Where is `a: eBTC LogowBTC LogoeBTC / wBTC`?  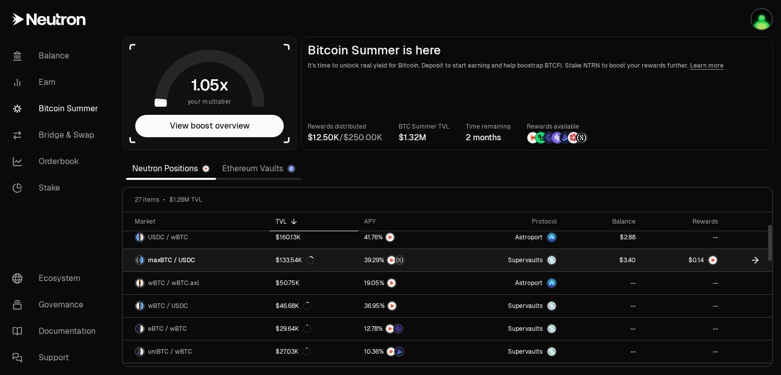
a: eBTC LogowBTC LogoeBTC / wBTC is located at coordinates (196, 329).